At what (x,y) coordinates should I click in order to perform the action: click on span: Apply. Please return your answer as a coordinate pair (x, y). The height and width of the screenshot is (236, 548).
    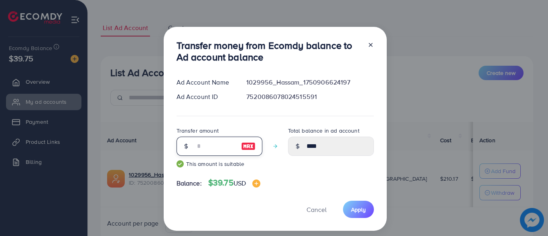
    Looking at the image, I should click on (359, 210).